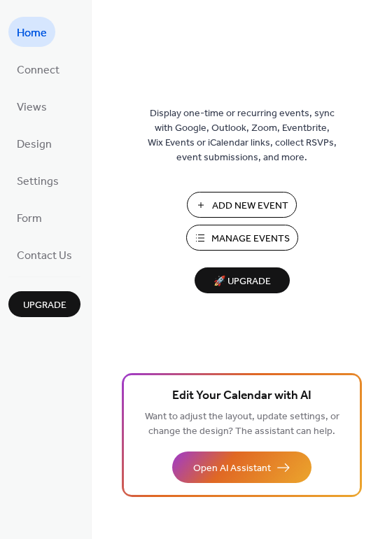 The width and height of the screenshot is (392, 539). What do you see at coordinates (31, 31) in the screenshot?
I see `a: Home` at bounding box center [31, 31].